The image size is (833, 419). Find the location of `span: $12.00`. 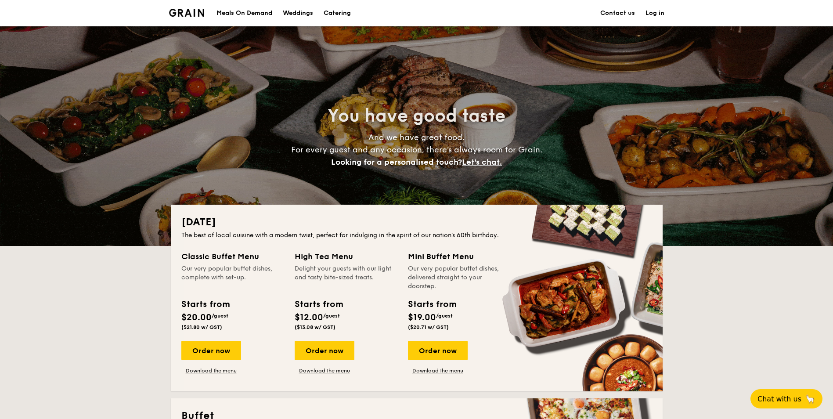

span: $12.00 is located at coordinates (309, 318).